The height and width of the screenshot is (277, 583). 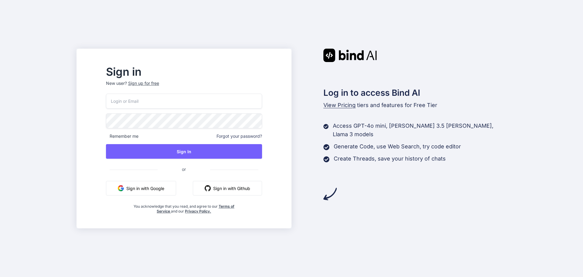 What do you see at coordinates (415, 105) in the screenshot?
I see `p: tiers and features for Free Tier` at bounding box center [415, 105].